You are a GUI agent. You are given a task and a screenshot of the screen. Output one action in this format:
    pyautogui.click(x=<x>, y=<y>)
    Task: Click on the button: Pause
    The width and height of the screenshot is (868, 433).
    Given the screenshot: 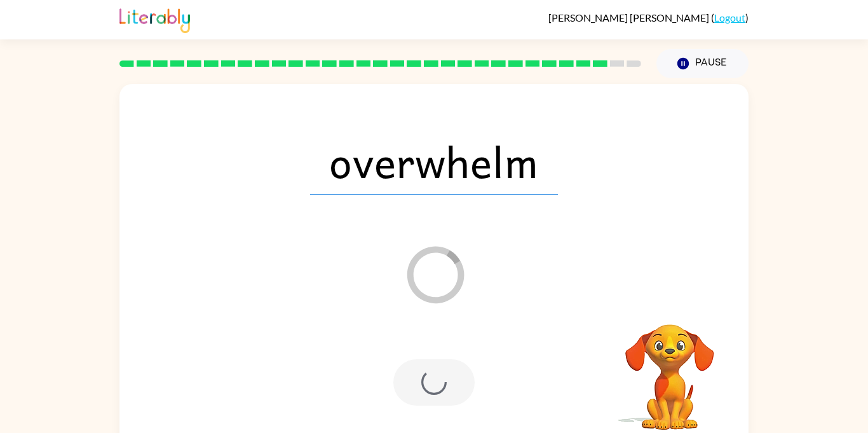 What is the action you would take?
    pyautogui.click(x=702, y=63)
    